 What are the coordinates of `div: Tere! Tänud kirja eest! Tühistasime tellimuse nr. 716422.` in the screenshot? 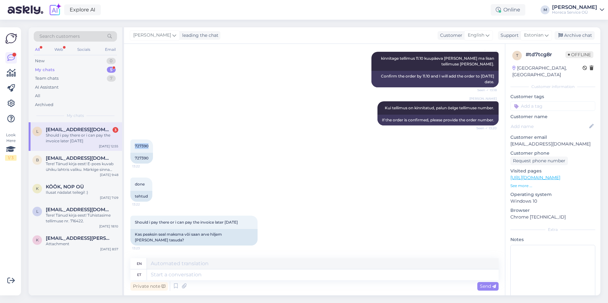 It's located at (82, 218).